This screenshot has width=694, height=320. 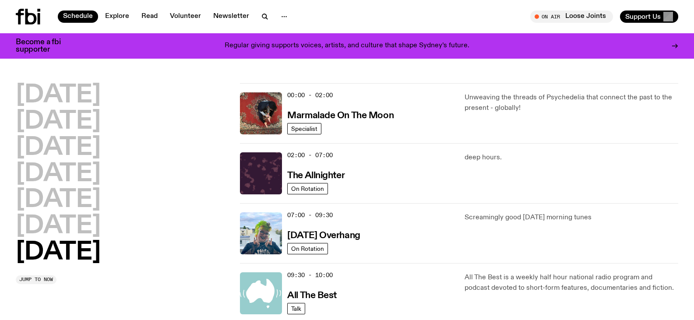 I want to click on span: 07:00 - 09:30, so click(x=310, y=215).